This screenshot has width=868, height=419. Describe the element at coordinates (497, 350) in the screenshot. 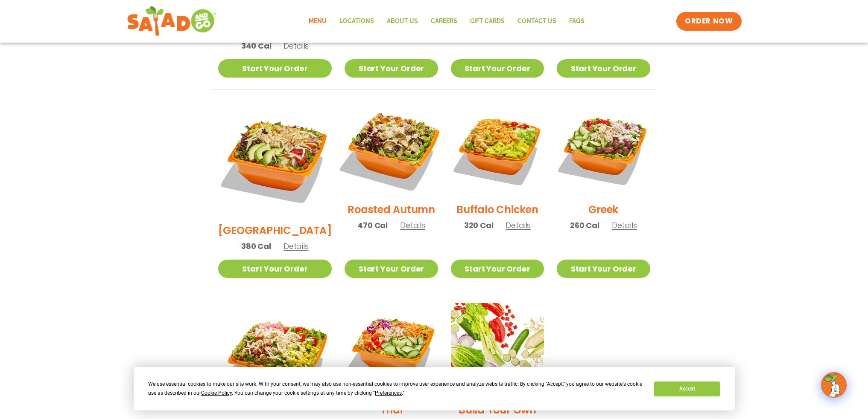

I see `img: Product photo for Build Your Own` at that location.